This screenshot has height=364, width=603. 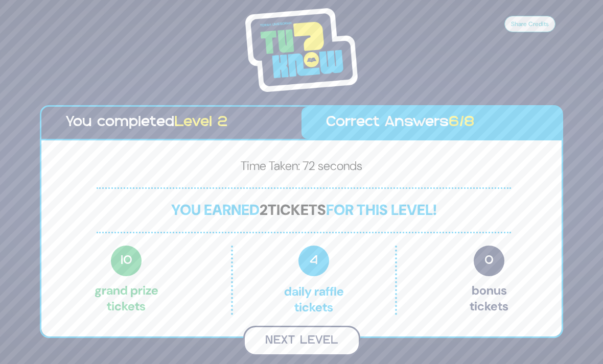 What do you see at coordinates (302, 168) in the screenshot?
I see `p: Time Taken: 72 seconds` at bounding box center [302, 168].